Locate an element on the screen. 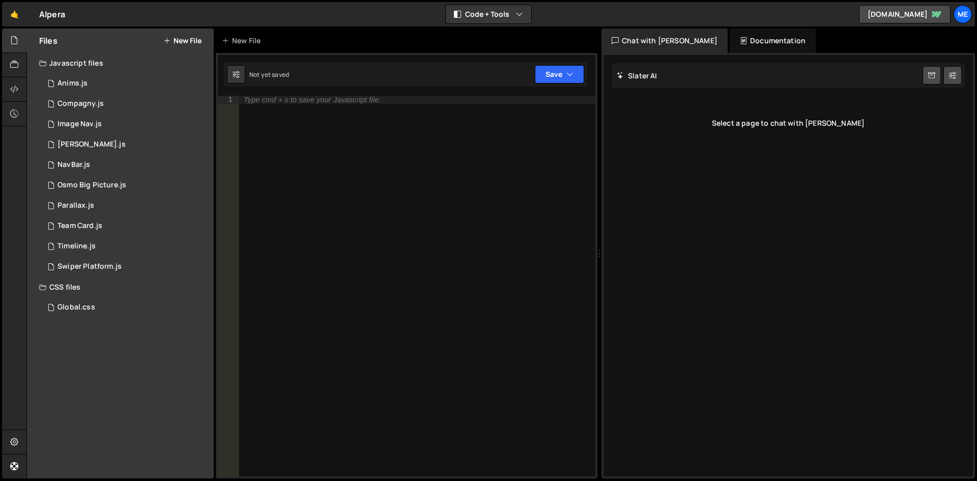  div: Image Nav.js is located at coordinates (79, 124).